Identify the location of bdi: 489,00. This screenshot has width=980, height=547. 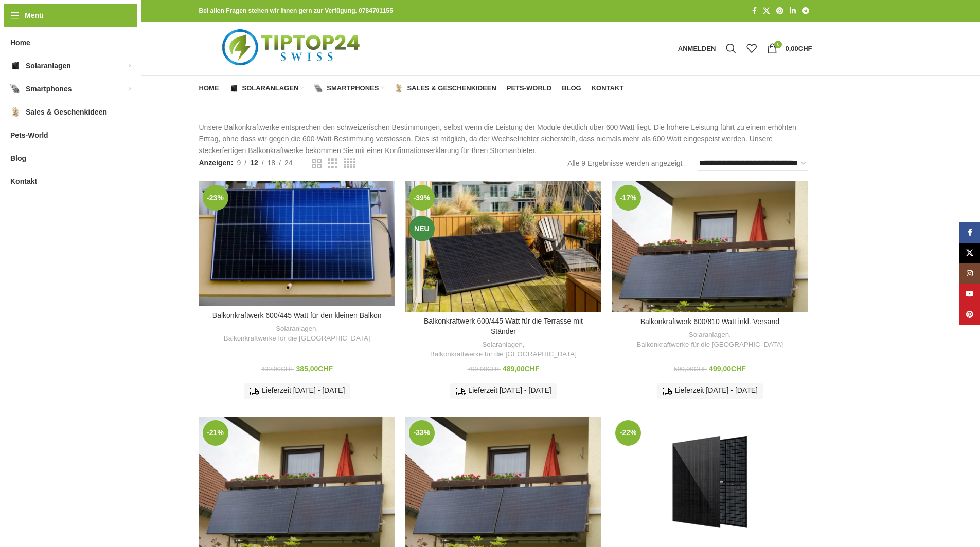
(521, 369).